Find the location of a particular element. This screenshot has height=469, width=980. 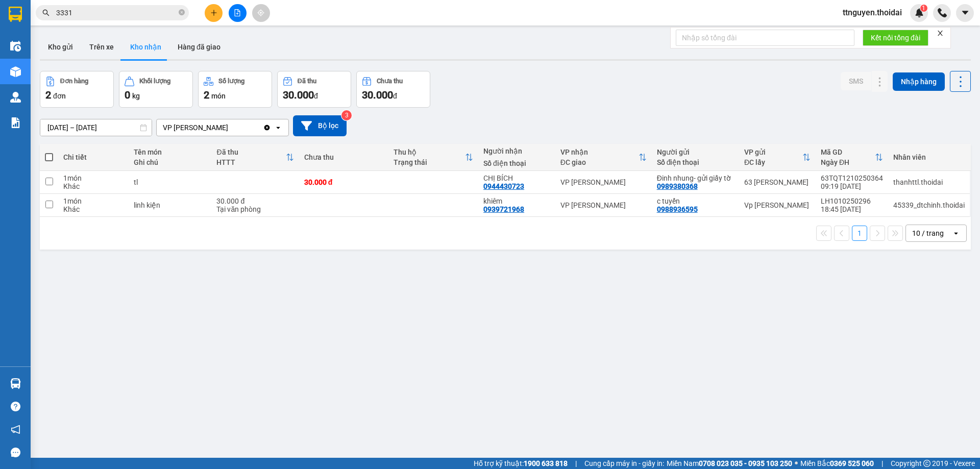

sup: 3 is located at coordinates (346, 115).